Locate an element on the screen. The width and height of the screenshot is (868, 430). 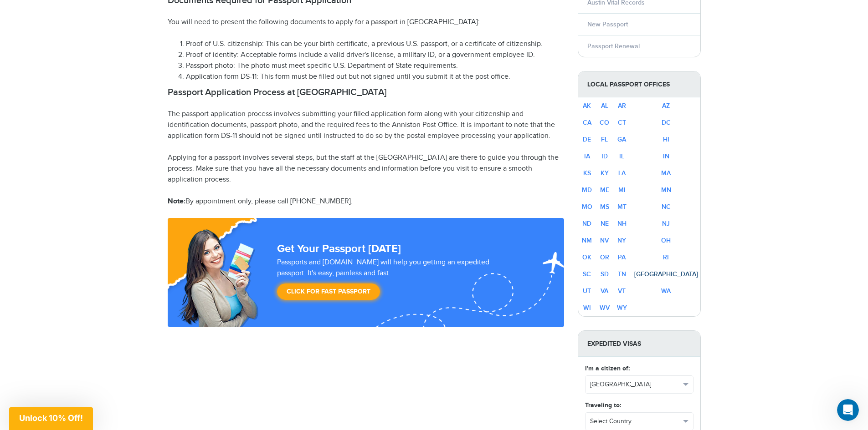
a: NE is located at coordinates (604, 223).